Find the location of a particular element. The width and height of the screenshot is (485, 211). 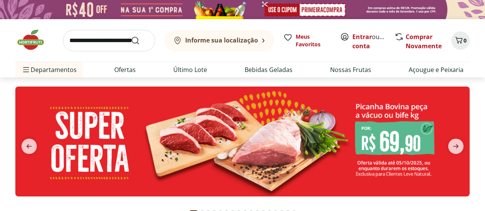

span: Departamentos is located at coordinates (49, 70).